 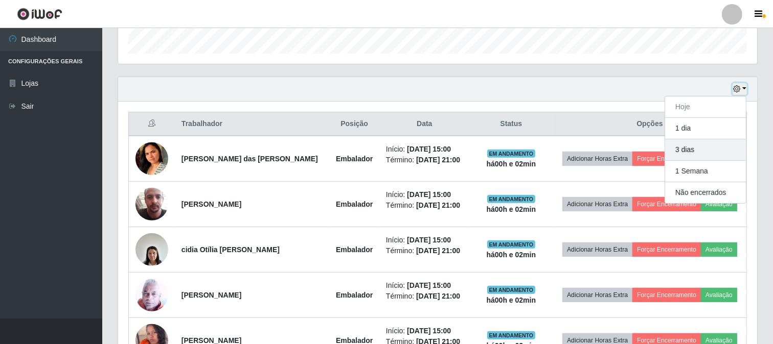 I want to click on button: 1 Semana, so click(x=705, y=172).